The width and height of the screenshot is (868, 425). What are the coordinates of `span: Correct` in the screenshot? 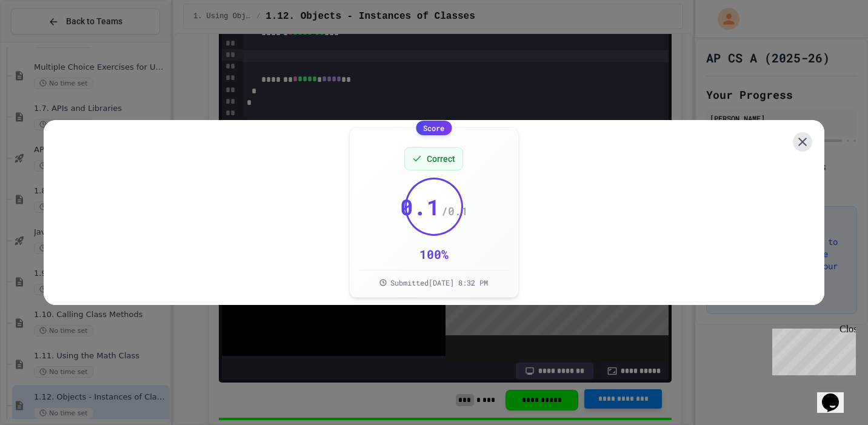 It's located at (441, 159).